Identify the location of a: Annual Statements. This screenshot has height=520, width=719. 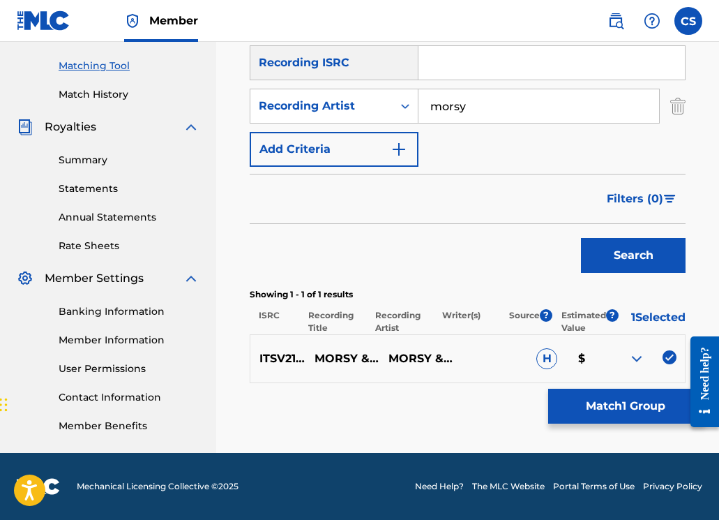
(129, 217).